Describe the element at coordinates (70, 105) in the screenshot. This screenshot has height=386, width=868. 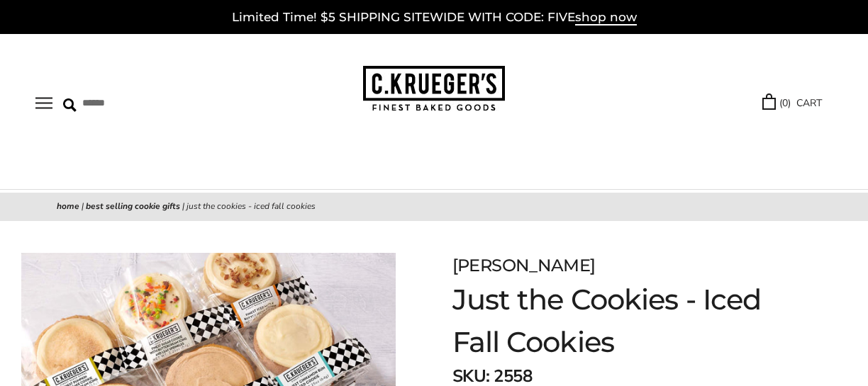
I see `img: Search` at that location.